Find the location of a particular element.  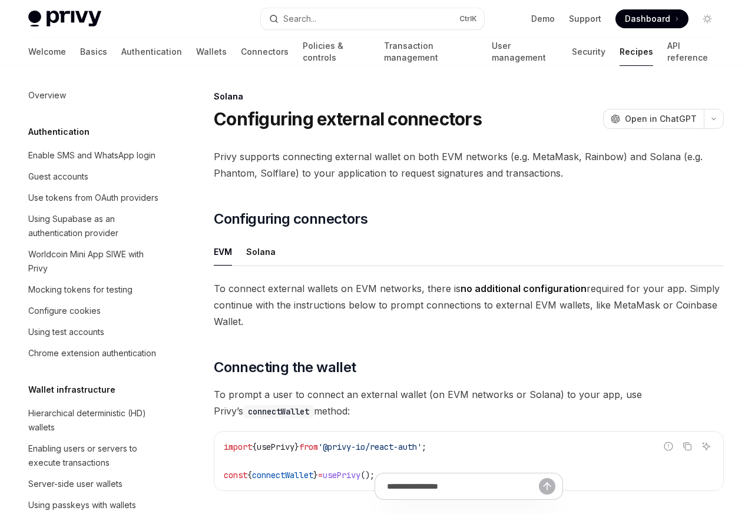

span: To connect external wallets on EVM networks, there is required for your app. Simply continue with... is located at coordinates (469, 305).